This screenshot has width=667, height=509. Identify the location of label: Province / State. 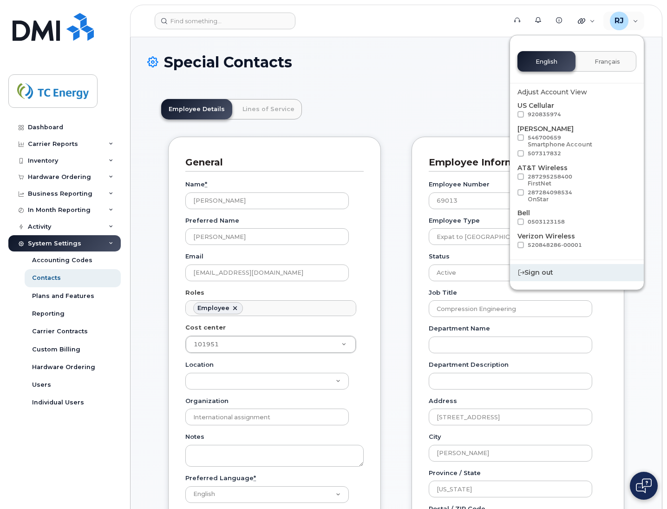
(455, 472).